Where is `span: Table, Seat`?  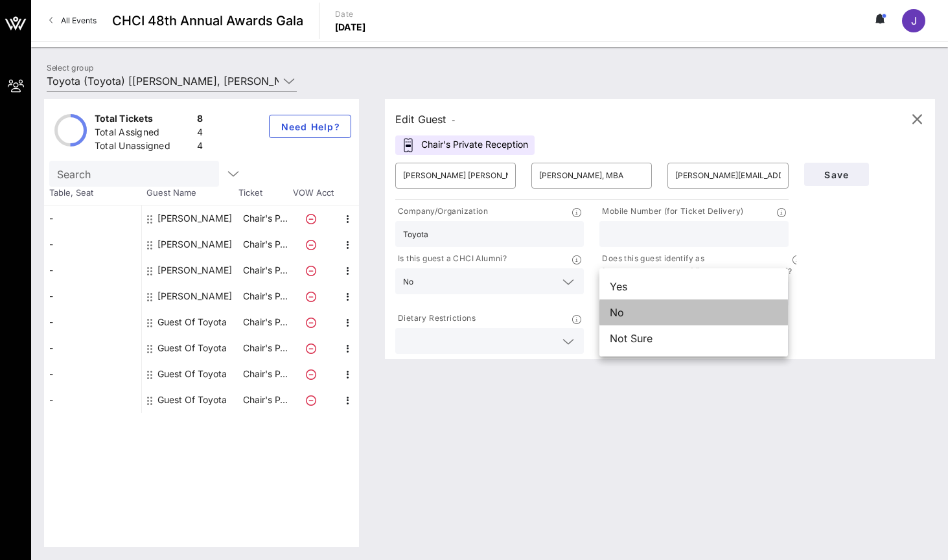
span: Table, Seat is located at coordinates (93, 193).